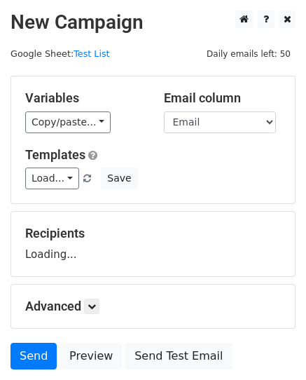 The height and width of the screenshot is (380, 306). What do you see at coordinates (179, 356) in the screenshot?
I see `a: Send Test Email` at bounding box center [179, 356].